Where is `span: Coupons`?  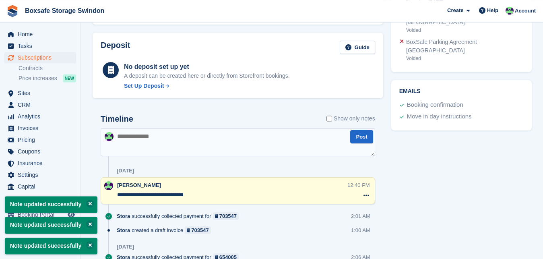 span: Coupons is located at coordinates (42, 151).